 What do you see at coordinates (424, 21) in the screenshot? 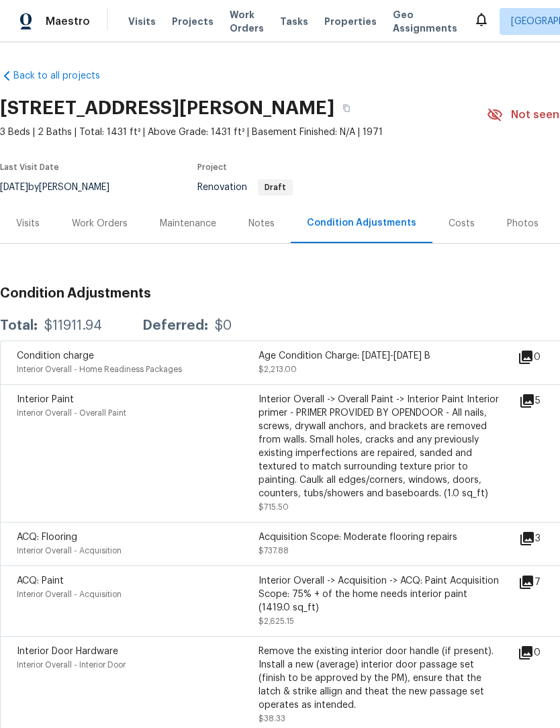
I see `span: Geo Assignments` at bounding box center [424, 21].